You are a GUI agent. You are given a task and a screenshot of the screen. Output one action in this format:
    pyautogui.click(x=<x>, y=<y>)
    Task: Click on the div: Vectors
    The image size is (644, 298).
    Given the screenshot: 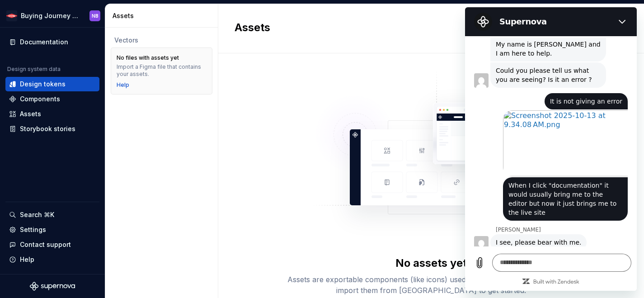 What is the action you would take?
    pyautogui.click(x=161, y=40)
    